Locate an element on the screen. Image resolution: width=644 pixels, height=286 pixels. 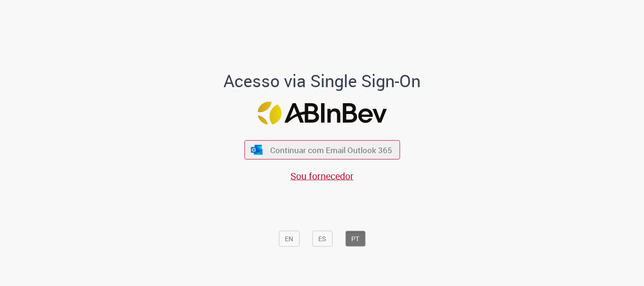
span: Sou fornecedor is located at coordinates (322, 176).